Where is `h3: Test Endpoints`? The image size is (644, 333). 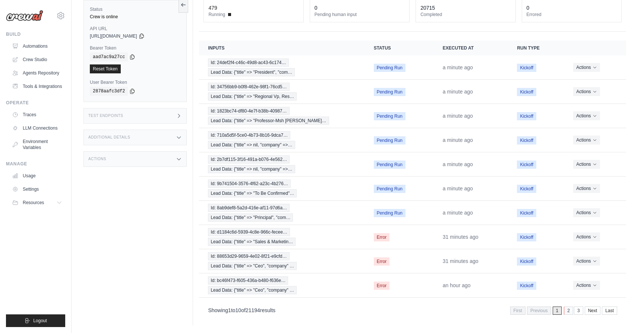 h3: Test Endpoints is located at coordinates (106, 116).